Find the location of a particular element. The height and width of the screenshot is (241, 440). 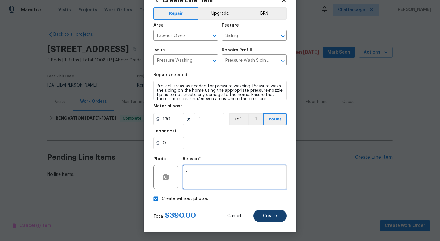

button: Cancel is located at coordinates (234, 216).